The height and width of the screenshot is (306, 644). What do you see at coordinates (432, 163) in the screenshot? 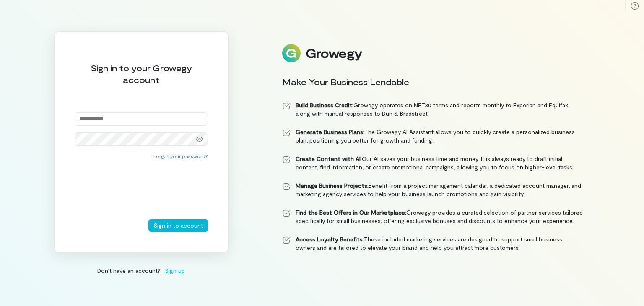
I see `li: Our AI saves your business time and money. It is always ready to draft initial content, find info...` at bounding box center [432, 163].